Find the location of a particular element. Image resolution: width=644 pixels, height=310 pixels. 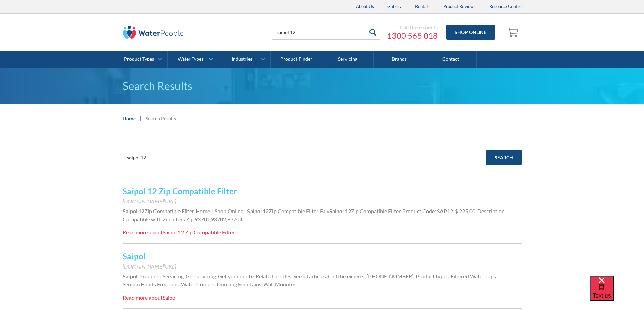

span: Zip Compatible Filter. Home. | Shop Online. | is located at coordinates (196, 211).